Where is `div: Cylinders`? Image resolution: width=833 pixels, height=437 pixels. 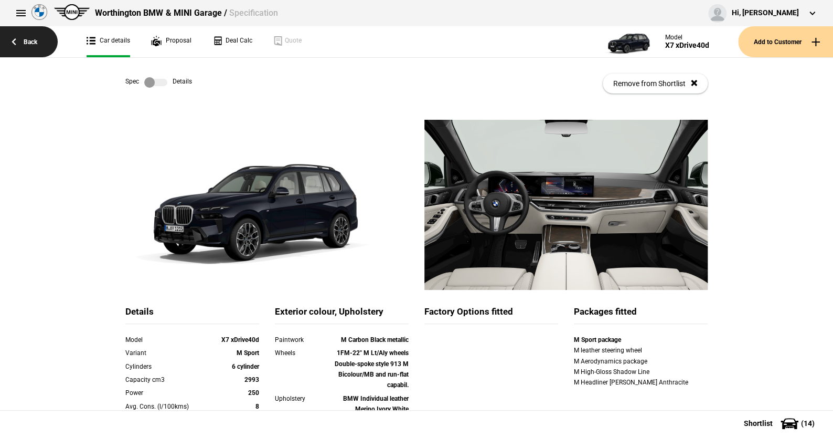
div: Cylinders is located at coordinates (165, 366).